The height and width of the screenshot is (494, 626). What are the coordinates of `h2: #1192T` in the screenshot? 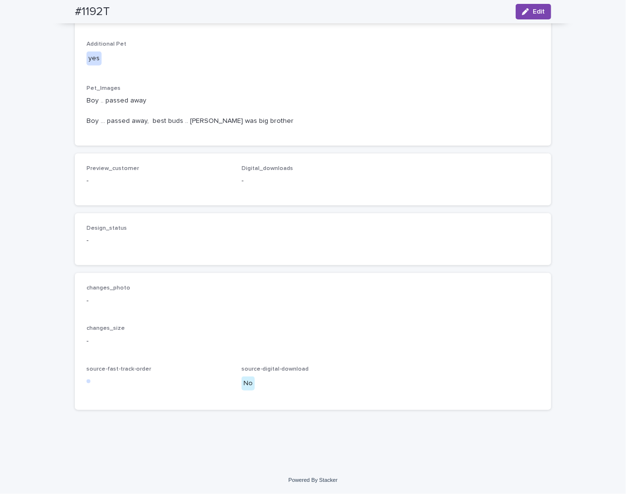 It's located at (92, 12).